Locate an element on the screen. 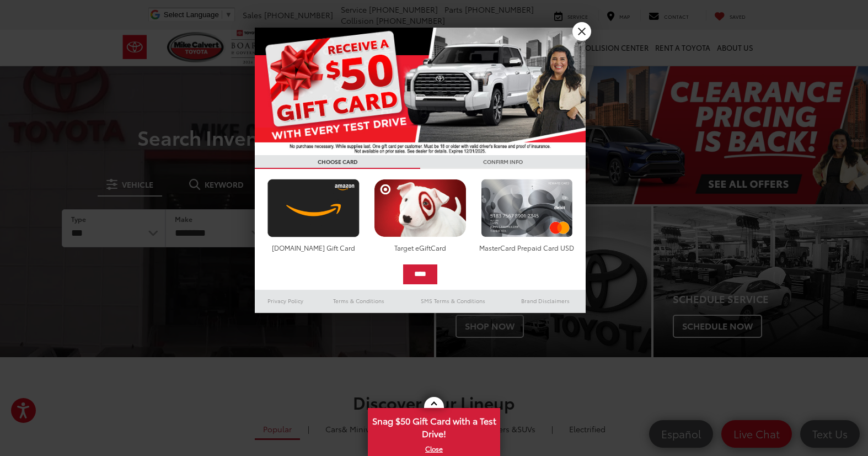 The image size is (868, 456). img: 55838_top_625864.jpg is located at coordinates (420, 91).